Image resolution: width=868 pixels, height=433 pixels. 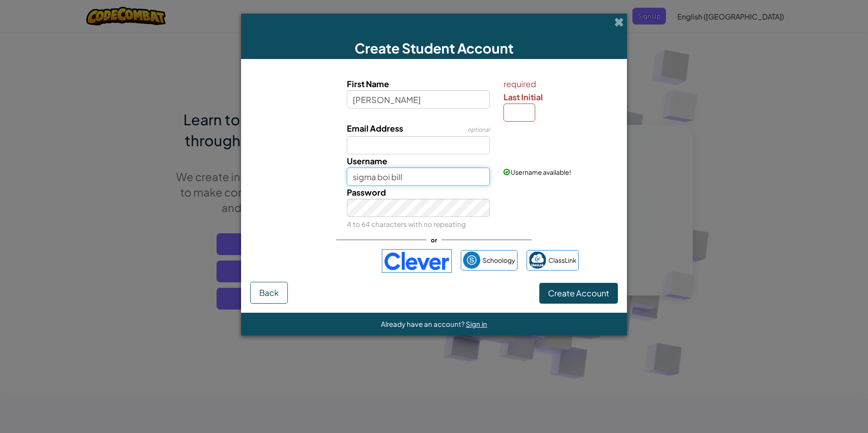 What do you see at coordinates (366, 192) in the screenshot?
I see `span: Password` at bounding box center [366, 192].